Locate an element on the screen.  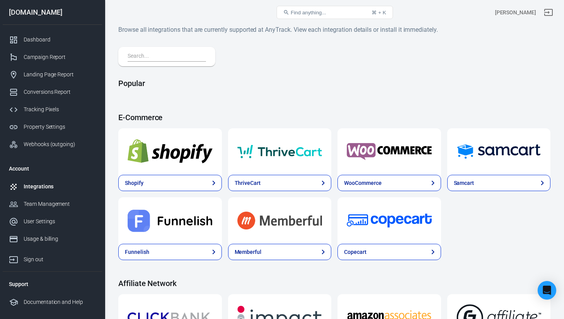
div: Copecart is located at coordinates (355, 252).